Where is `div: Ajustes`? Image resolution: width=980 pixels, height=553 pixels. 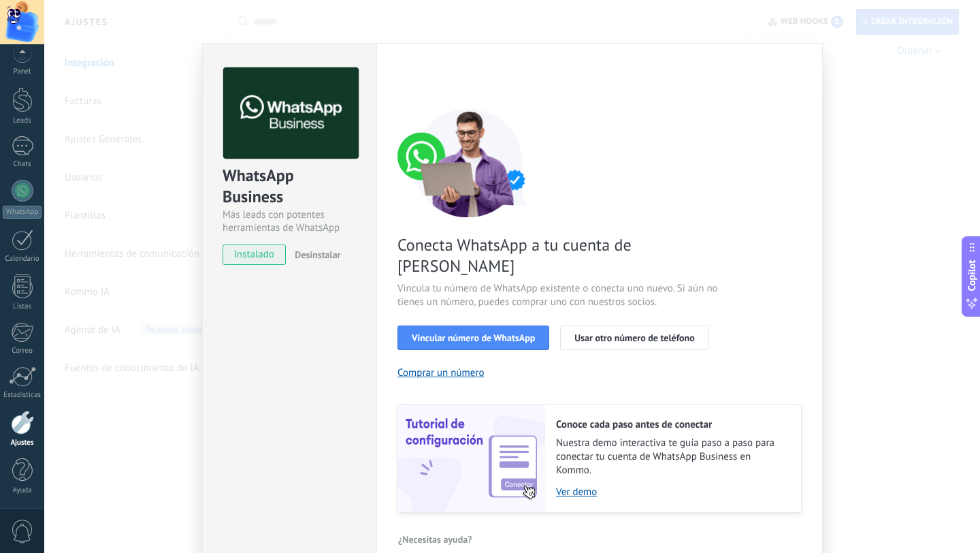
div: Ajustes is located at coordinates (23, 442).